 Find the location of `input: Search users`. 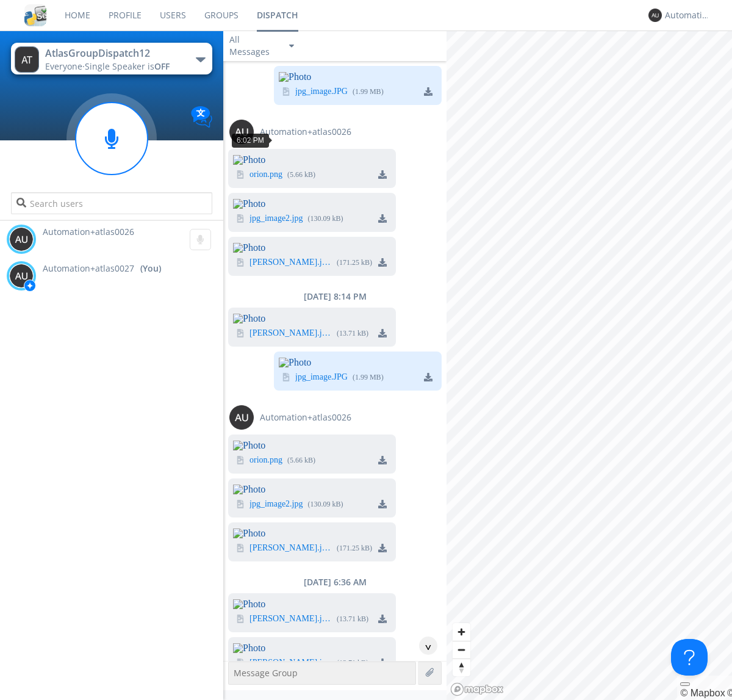

input: Search users is located at coordinates (111, 203).